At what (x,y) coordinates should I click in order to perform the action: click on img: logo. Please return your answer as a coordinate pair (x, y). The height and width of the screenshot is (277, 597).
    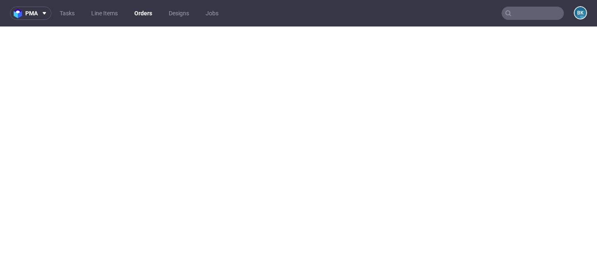
    Looking at the image, I should click on (19, 13).